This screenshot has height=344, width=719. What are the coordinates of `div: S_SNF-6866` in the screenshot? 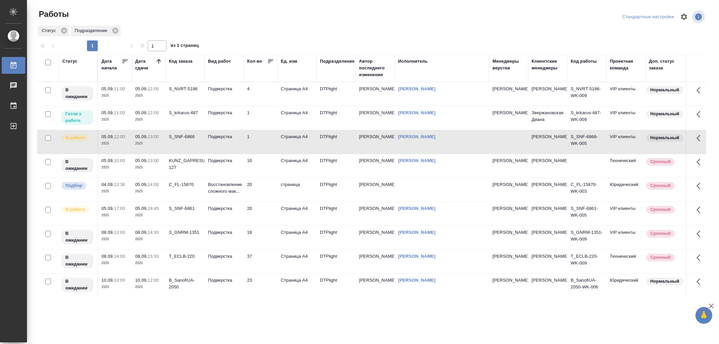 It's located at (185, 137).